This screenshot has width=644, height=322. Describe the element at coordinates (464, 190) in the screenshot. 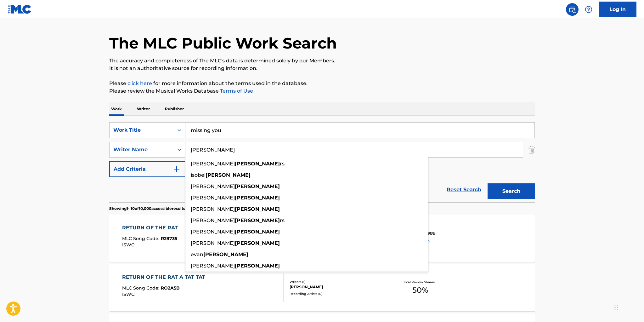

I see `a: Reset Search` at that location.